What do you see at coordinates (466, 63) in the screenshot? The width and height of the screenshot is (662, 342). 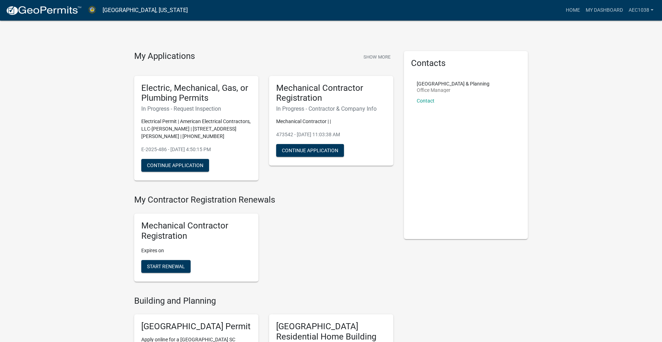 I see `h5: Contacts` at bounding box center [466, 63].